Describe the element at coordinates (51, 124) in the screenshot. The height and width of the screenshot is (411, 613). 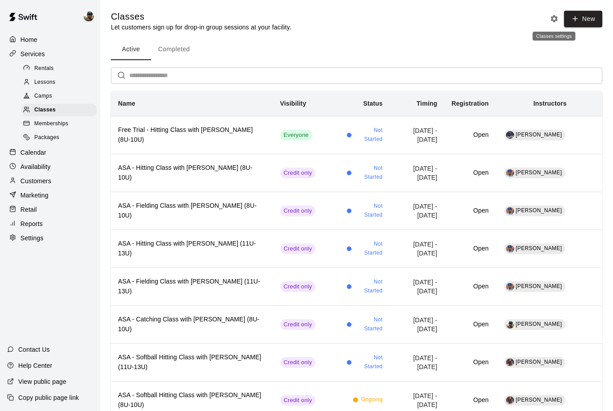
I see `span: Memberships` at that location.